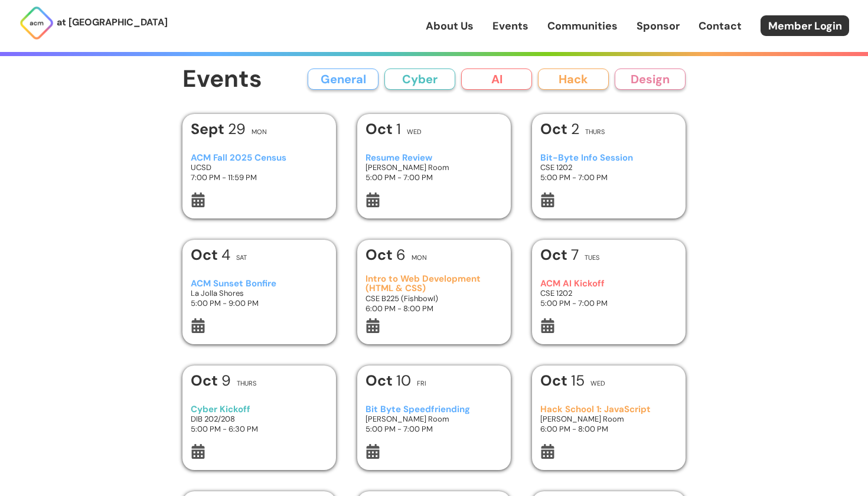 Image resolution: width=868 pixels, height=496 pixels. I want to click on h3: Resume Review, so click(434, 158).